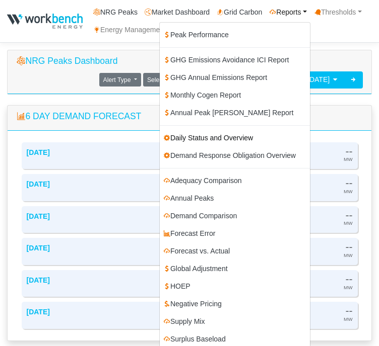 The image size is (379, 346). Describe the element at coordinates (45, 21) in the screenshot. I see `img: NRGPeaks.png` at that location.